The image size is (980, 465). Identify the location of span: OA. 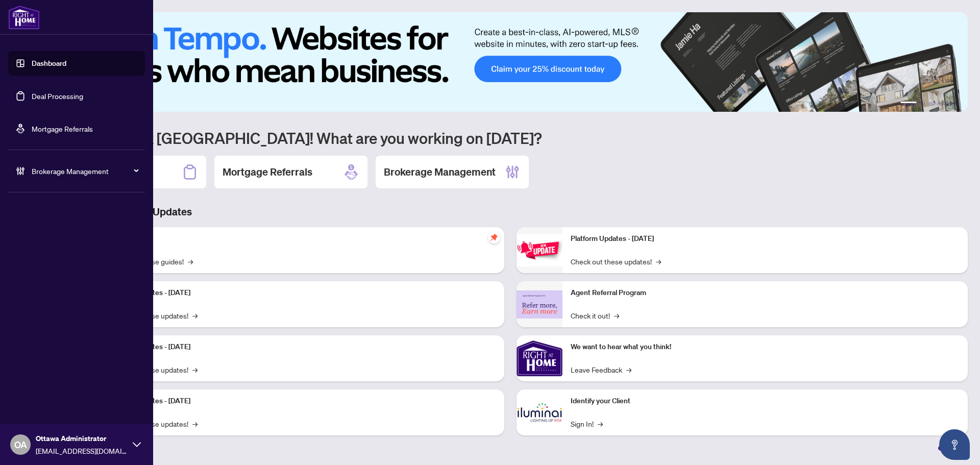
(20, 445).